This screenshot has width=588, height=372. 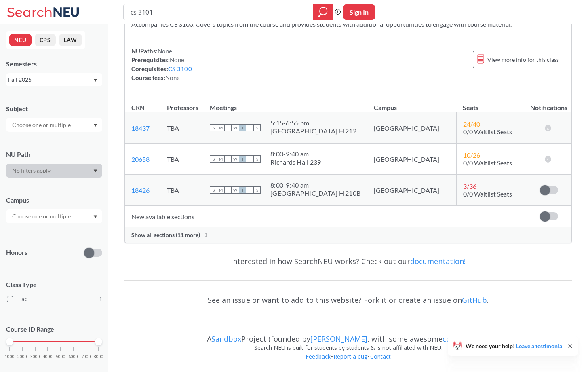 I want to click on span: 3 / 36, so click(x=470, y=186).